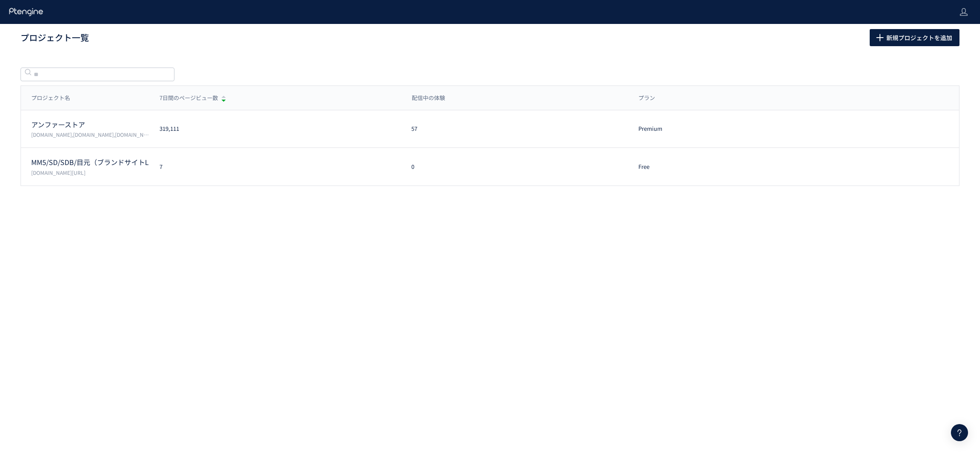 This screenshot has width=980, height=454. I want to click on p: MM5/SD/SDB/目元（ブランドサイトLP/広告LP）, so click(90, 162).